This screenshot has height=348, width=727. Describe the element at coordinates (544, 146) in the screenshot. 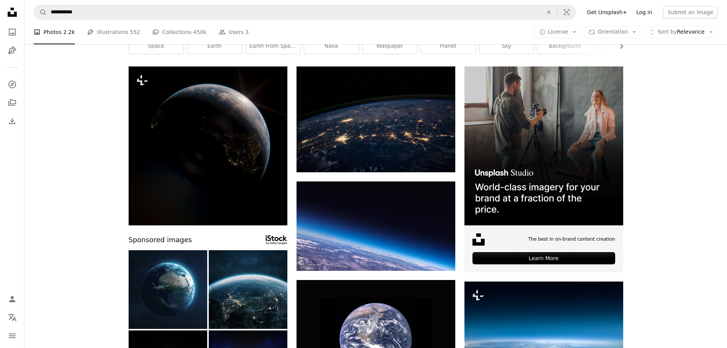

I see `img: file-1715651741414-859baba4300dimage` at that location.